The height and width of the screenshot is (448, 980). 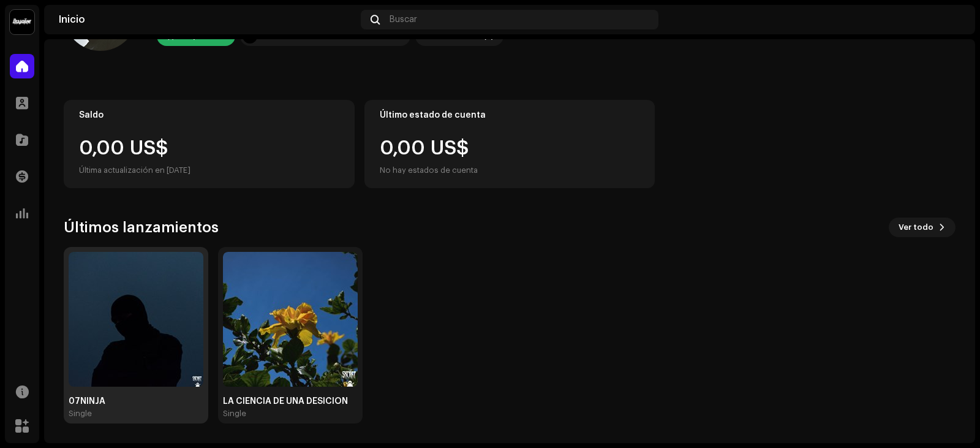 What do you see at coordinates (951, 20) in the screenshot?
I see `img: ed756c74-01e9-49c0-965c-4396312ad3c3` at bounding box center [951, 20].